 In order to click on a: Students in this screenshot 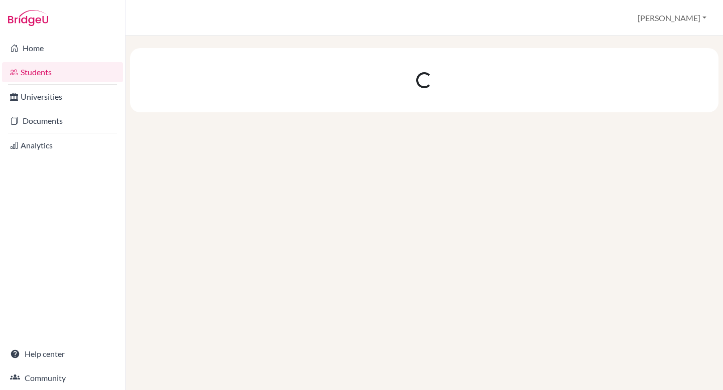, I will do `click(62, 72)`.